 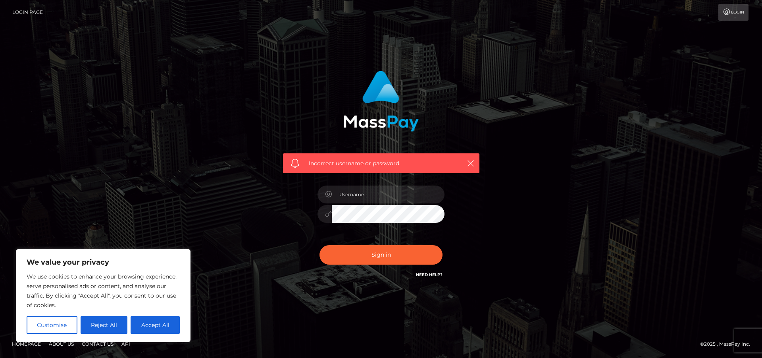 What do you see at coordinates (52, 325) in the screenshot?
I see `button: Customise` at bounding box center [52, 325].